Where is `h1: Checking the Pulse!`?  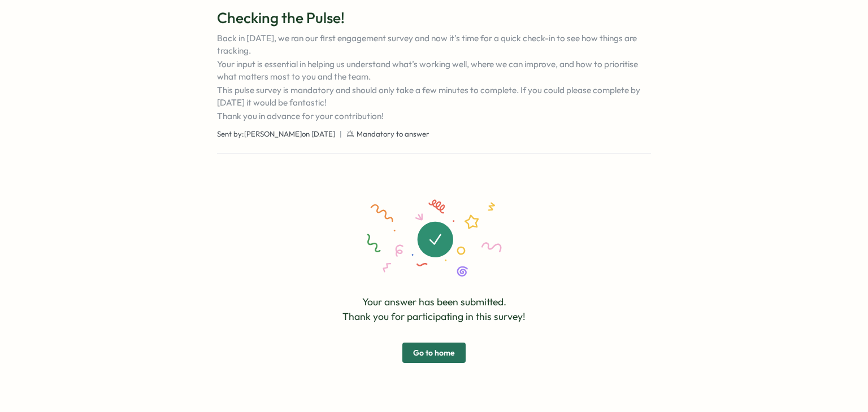 h1: Checking the Pulse! is located at coordinates (434, 17).